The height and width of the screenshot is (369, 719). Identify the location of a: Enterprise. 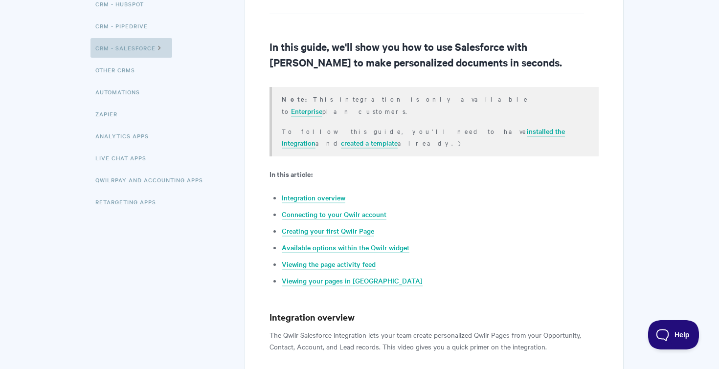
(306, 111).